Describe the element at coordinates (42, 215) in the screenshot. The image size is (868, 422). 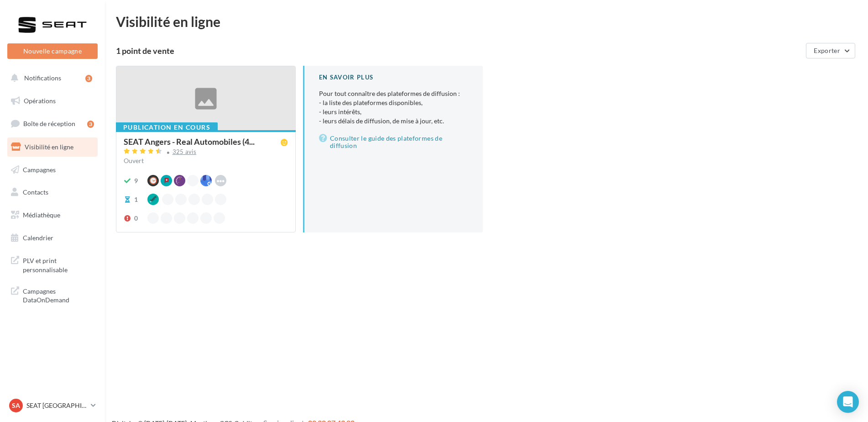
I see `span: Médiathèque` at that location.